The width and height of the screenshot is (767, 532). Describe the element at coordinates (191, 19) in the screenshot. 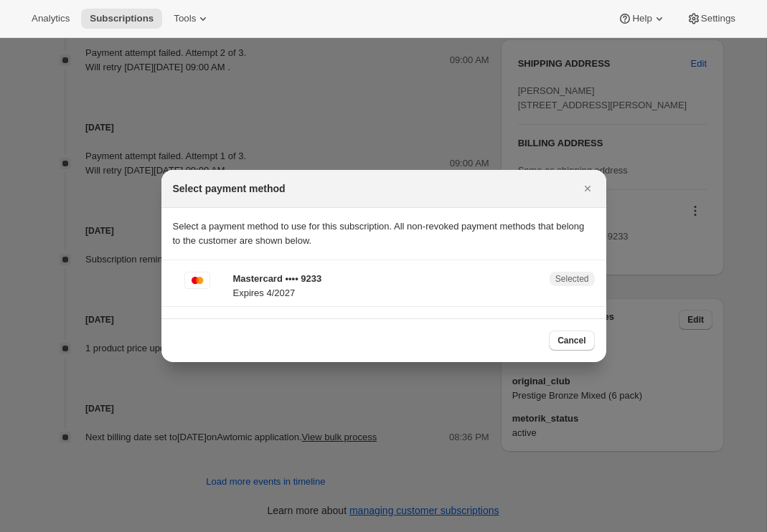

I see `button: Tools` at that location.